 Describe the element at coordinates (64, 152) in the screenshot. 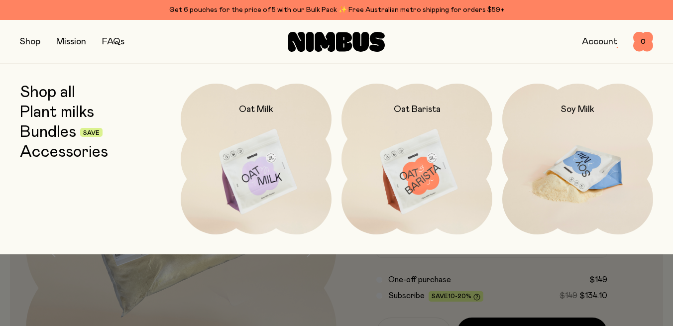

I see `a: Accessories` at that location.